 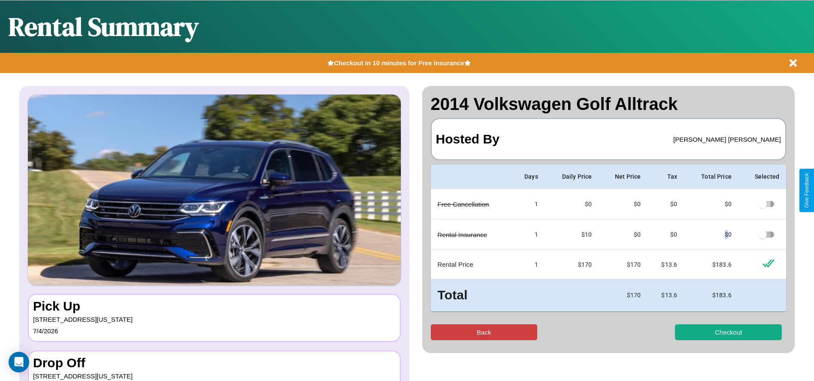 What do you see at coordinates (19, 362) in the screenshot?
I see `div: Open Intercom Messenger` at bounding box center [19, 362].